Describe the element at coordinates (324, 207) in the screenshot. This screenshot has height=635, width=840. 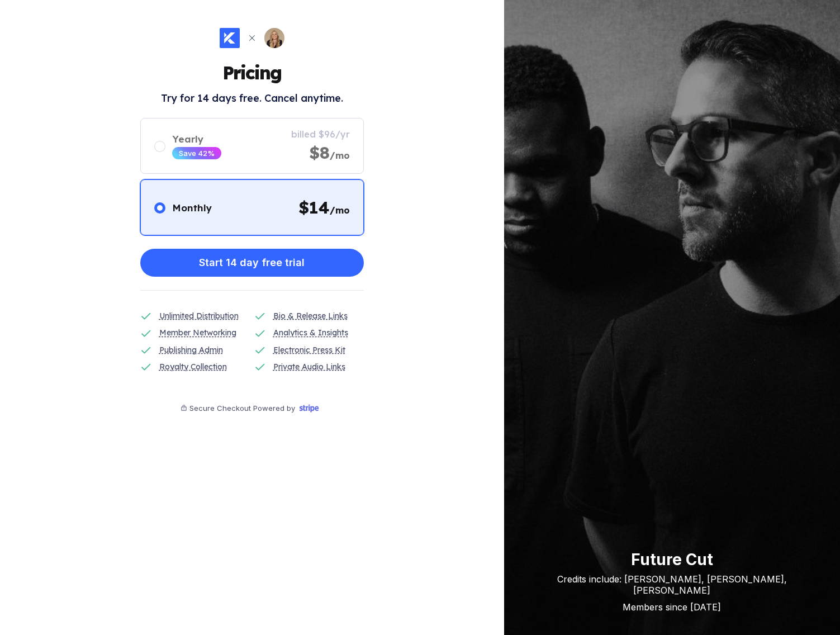
I see `div: $ 14` at that location.